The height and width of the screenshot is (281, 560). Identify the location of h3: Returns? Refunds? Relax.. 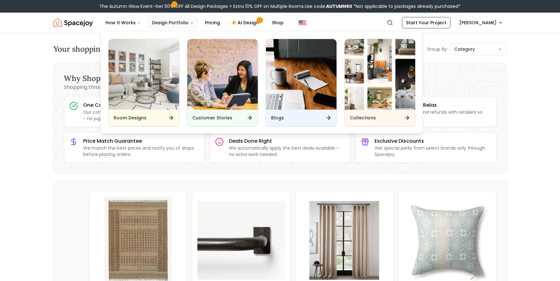
(432, 105).